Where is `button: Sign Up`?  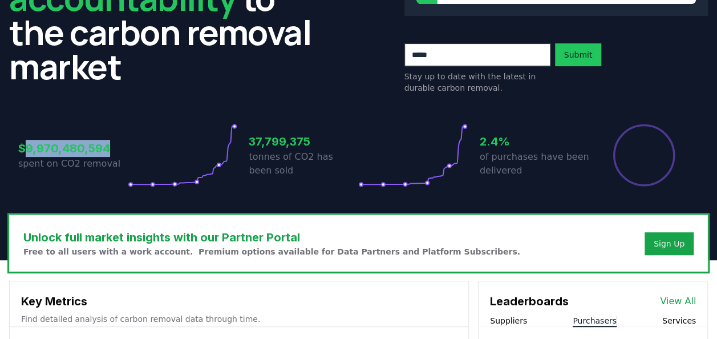
button: Sign Up is located at coordinates (669, 244).